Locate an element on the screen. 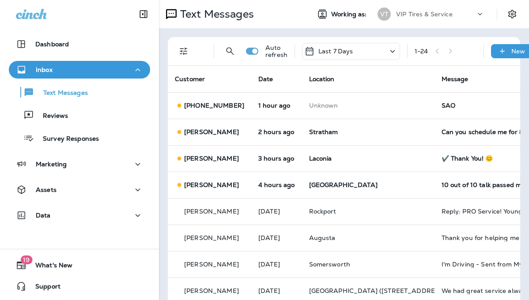  p: Inbox is located at coordinates (44, 70).